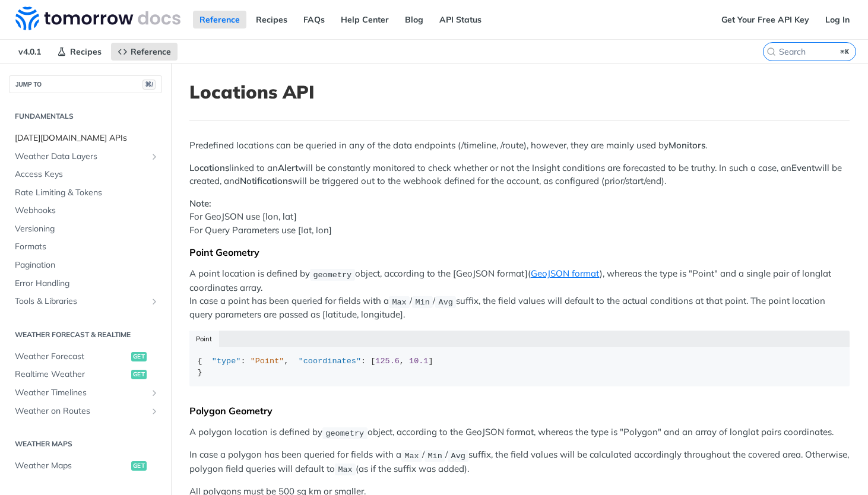 The image size is (868, 495). I want to click on a: Weather Forecastget, so click(85, 357).